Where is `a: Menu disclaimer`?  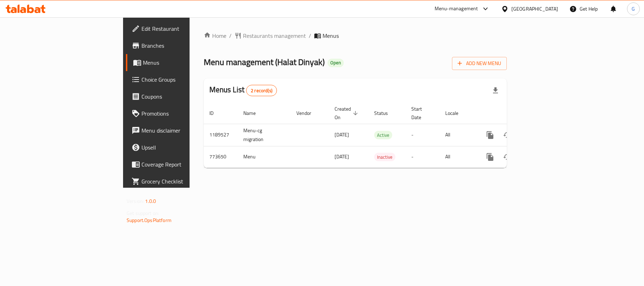 a: Menu disclaimer is located at coordinates (178, 130).